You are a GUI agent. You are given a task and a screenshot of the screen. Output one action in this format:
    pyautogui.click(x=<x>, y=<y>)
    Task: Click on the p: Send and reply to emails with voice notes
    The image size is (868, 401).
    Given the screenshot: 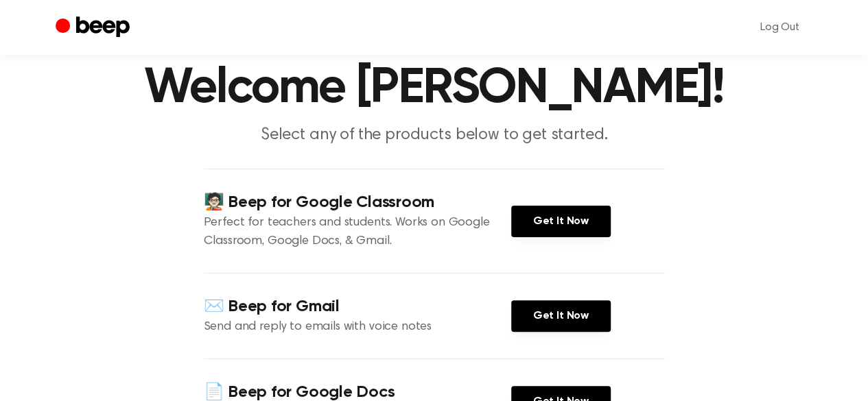 What is the action you would take?
    pyautogui.click(x=357, y=327)
    